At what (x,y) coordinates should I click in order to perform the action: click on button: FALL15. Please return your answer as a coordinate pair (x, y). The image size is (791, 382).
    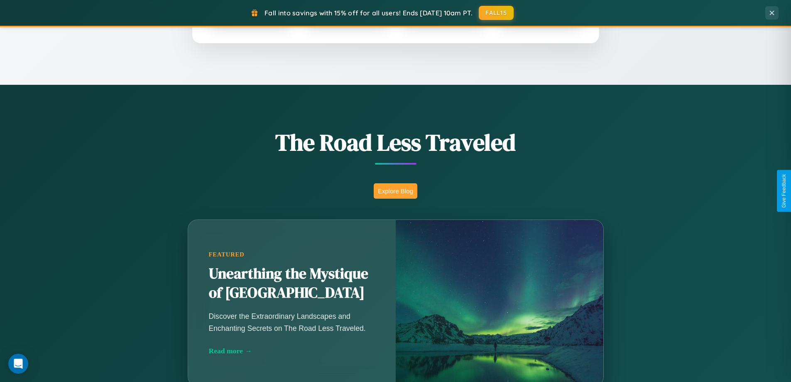
    Looking at the image, I should click on (496, 13).